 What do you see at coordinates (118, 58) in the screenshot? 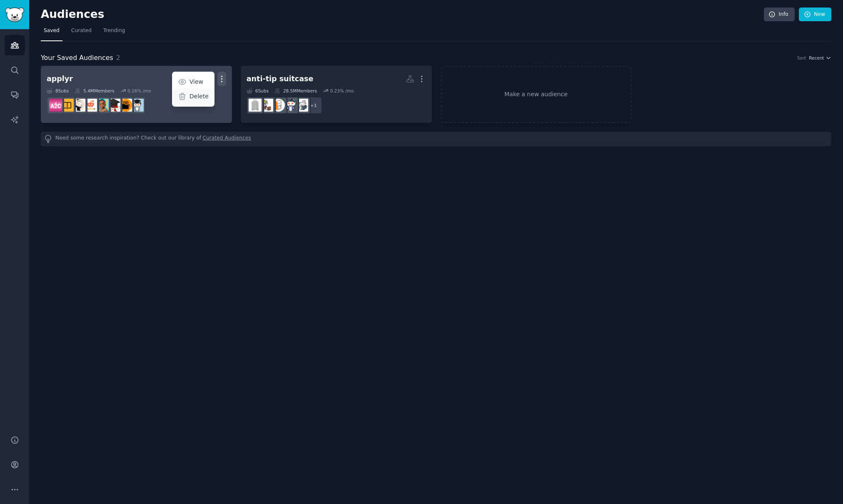
I see `span: 2` at bounding box center [118, 58].